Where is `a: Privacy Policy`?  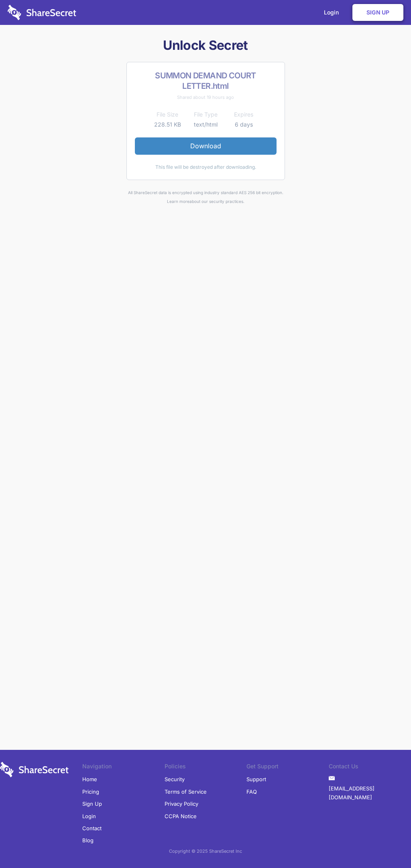
a: Privacy Policy is located at coordinates (182, 804).